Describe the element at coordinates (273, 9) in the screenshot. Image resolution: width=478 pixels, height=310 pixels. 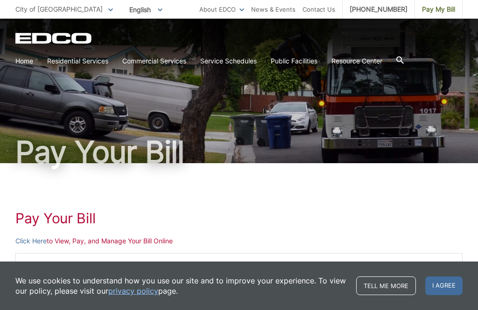
I see `a: News & Events` at that location.